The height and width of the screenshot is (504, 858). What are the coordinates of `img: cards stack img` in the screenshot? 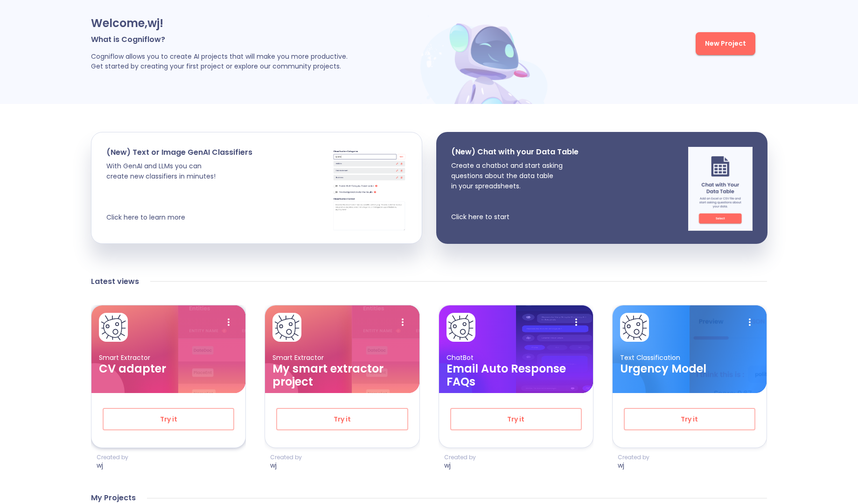 It's located at (369, 189).